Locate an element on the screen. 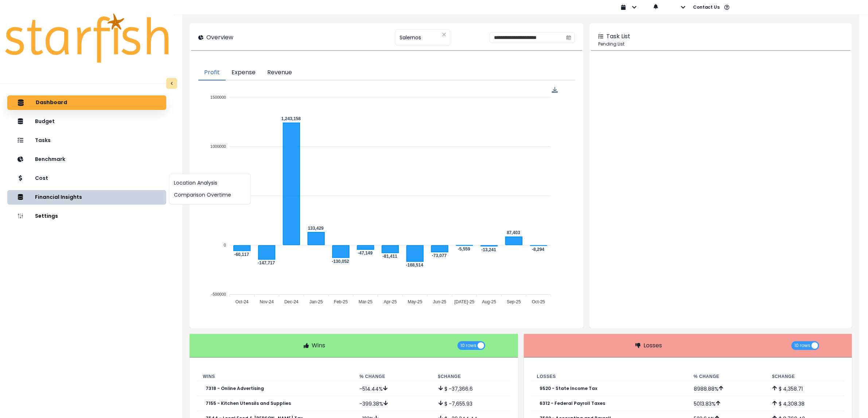  tspan: Oct-25 is located at coordinates (539, 302).